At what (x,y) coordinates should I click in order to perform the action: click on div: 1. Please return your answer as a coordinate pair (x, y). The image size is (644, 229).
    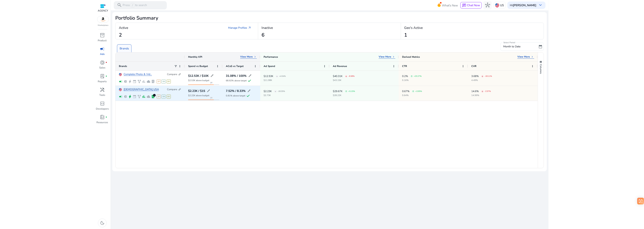
    Looking at the image, I should click on (154, 95).